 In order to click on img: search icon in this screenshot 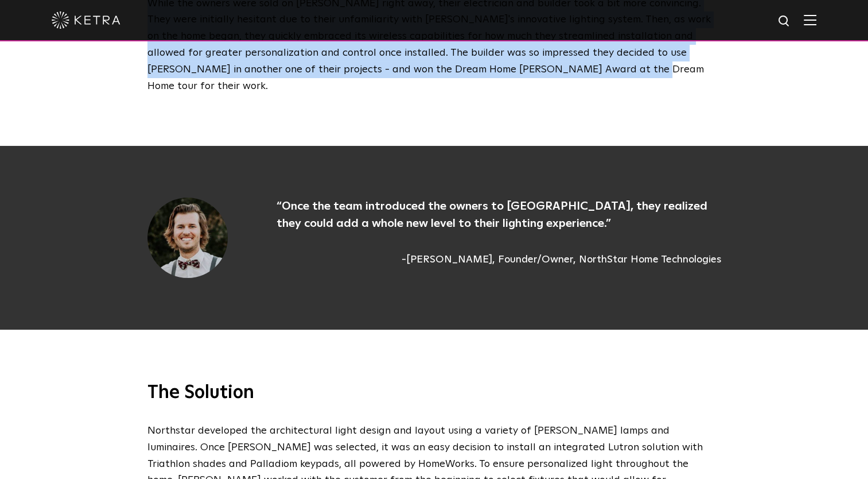, I will do `click(784, 21)`.